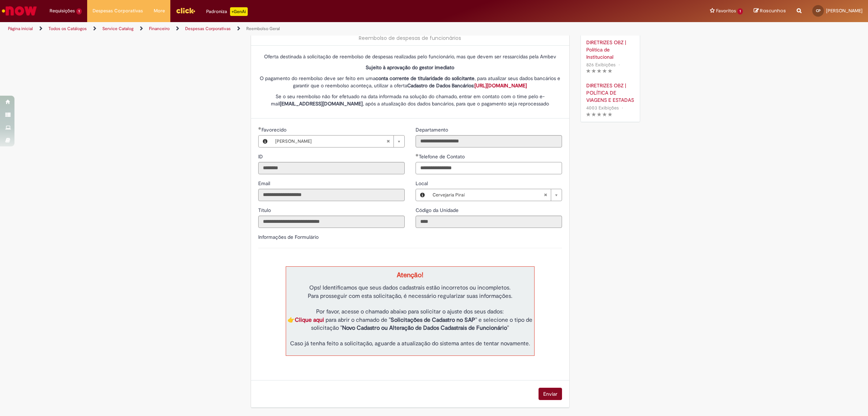  What do you see at coordinates (265, 210) in the screenshot?
I see `span: Somente leitura - Título` at bounding box center [265, 210].